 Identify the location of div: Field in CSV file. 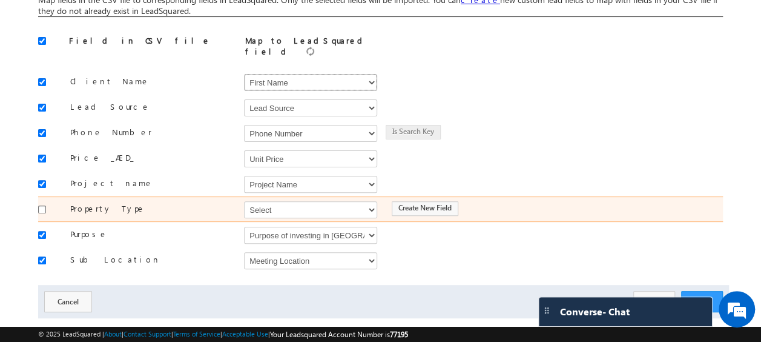
(148, 44).